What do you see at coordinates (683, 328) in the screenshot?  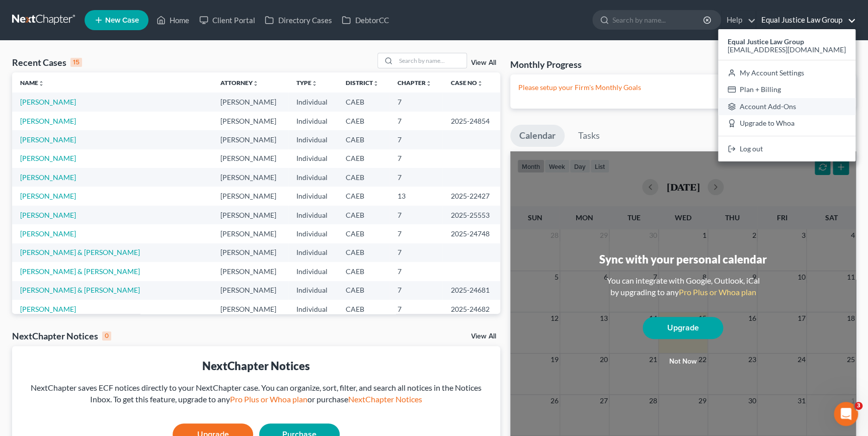 I see `a: Upgrade` at bounding box center [683, 328].